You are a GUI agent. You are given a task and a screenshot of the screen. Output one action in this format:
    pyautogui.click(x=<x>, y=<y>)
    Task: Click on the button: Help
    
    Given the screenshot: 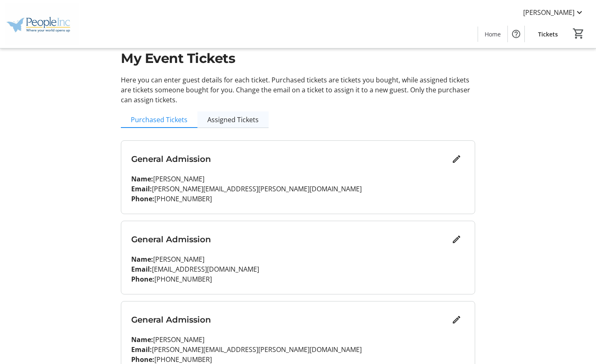 What is the action you would take?
    pyautogui.click(x=516, y=34)
    